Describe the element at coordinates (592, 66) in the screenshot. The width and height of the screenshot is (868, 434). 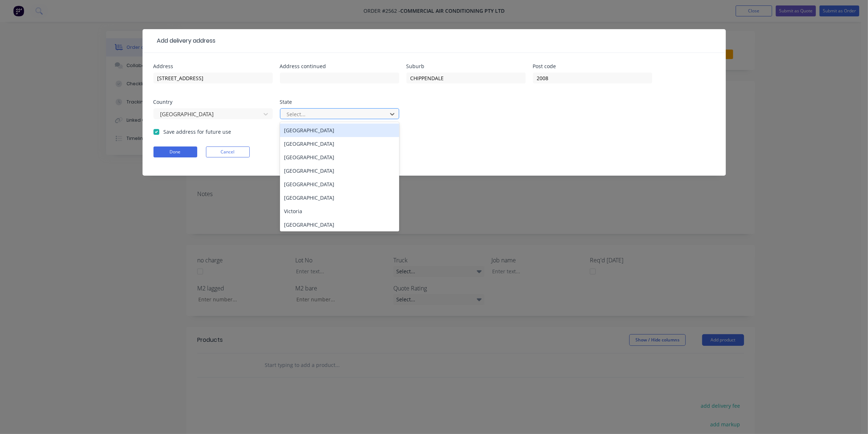
I see `div: Post code` at that location.